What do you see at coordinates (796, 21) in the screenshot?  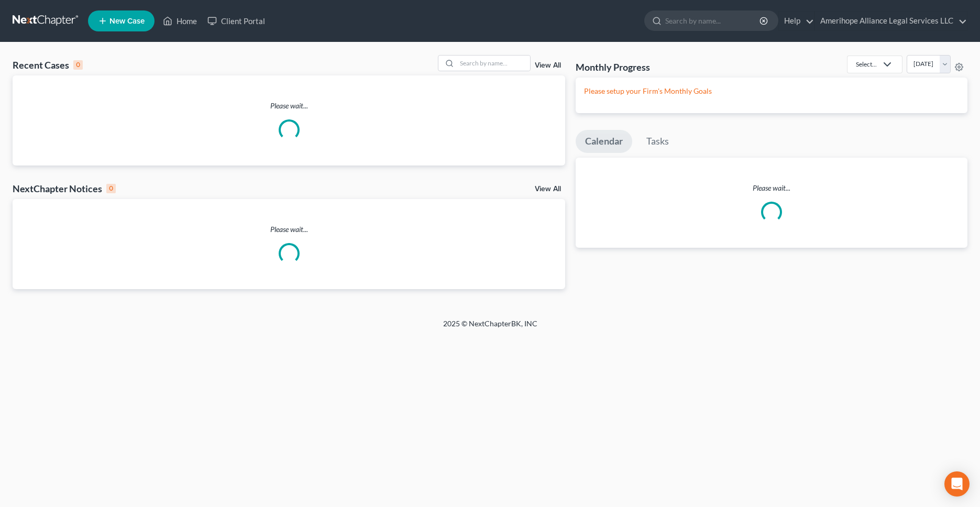 I see `a: Help` at bounding box center [796, 21].